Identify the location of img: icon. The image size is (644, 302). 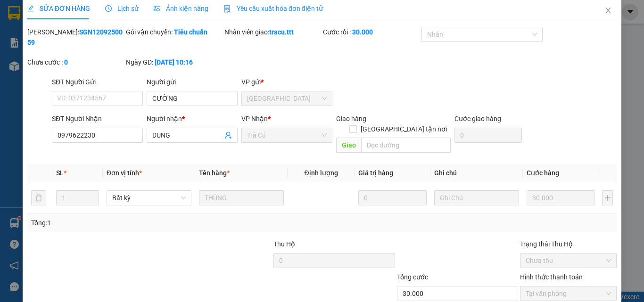
(227, 9).